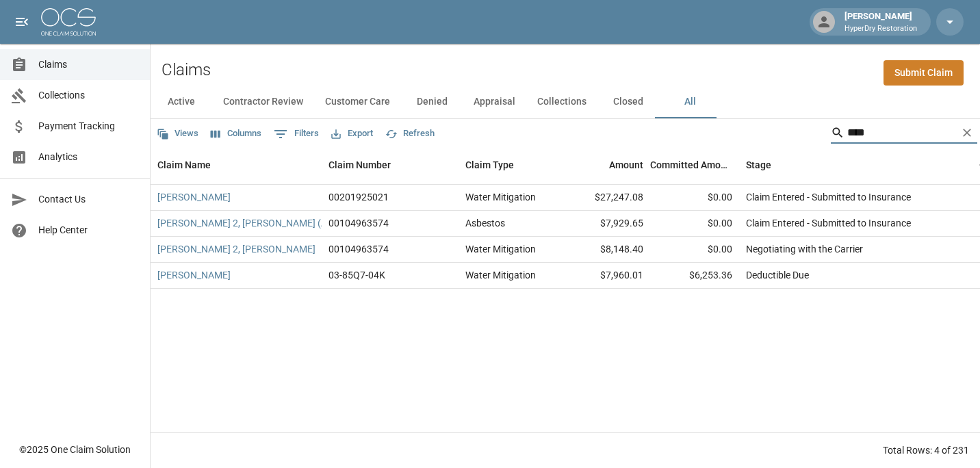 The width and height of the screenshot is (980, 468). I want to click on span: Analytics, so click(88, 156).